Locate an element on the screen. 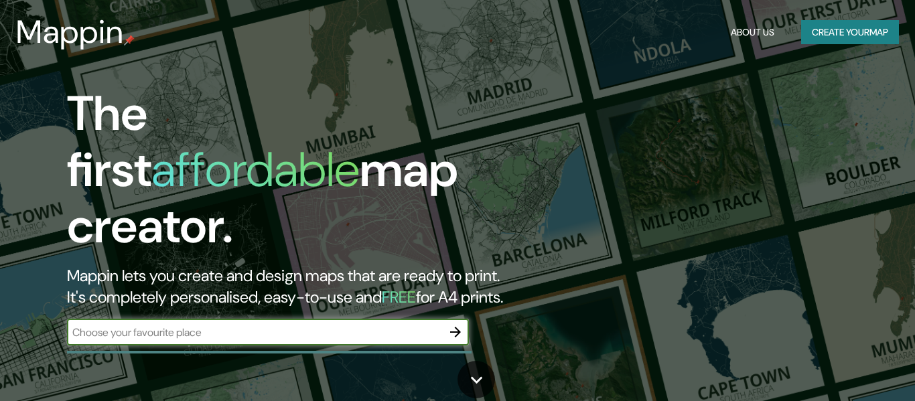  h3: Mappin is located at coordinates (70, 32).